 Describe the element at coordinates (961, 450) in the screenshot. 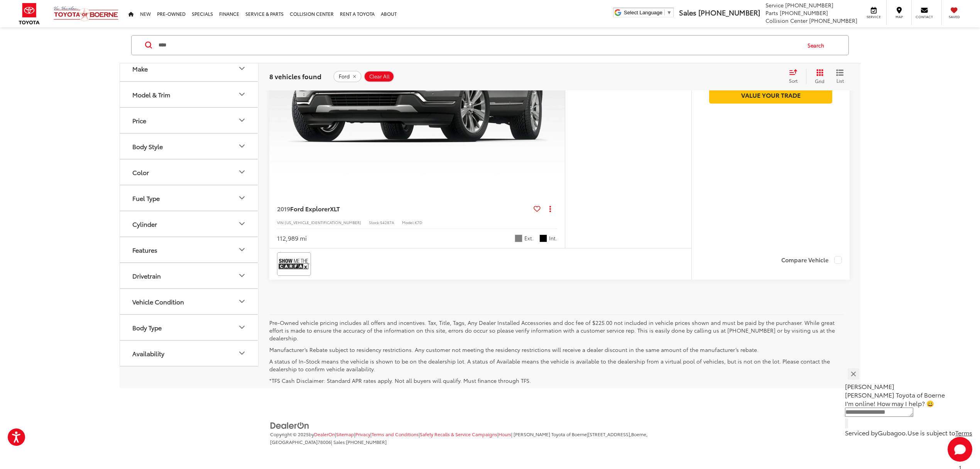

I see `svg: Start Chat` at that location.